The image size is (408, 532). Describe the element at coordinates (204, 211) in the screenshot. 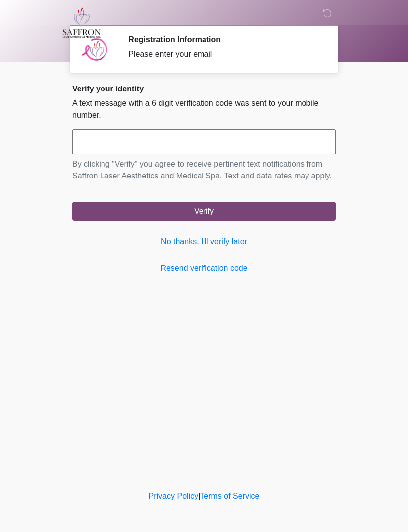

I see `button: Verify` at that location.